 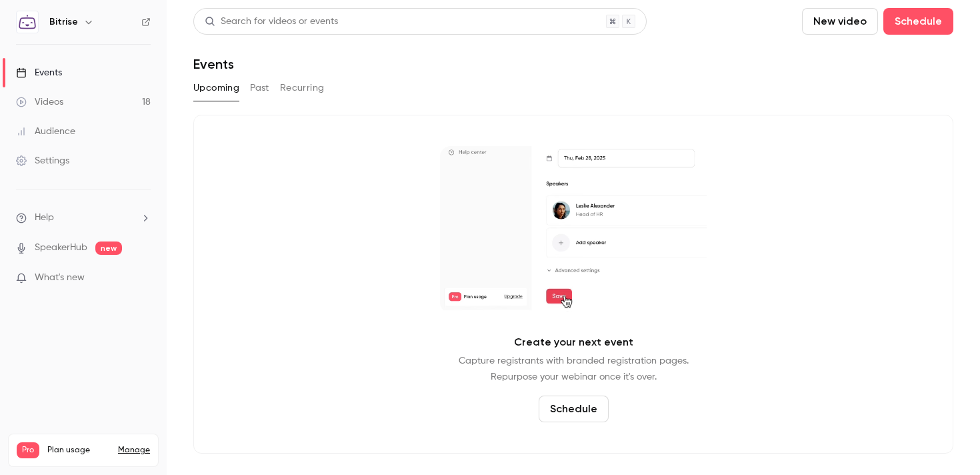 What do you see at coordinates (573, 342) in the screenshot?
I see `p: Create your next event` at bounding box center [573, 342].